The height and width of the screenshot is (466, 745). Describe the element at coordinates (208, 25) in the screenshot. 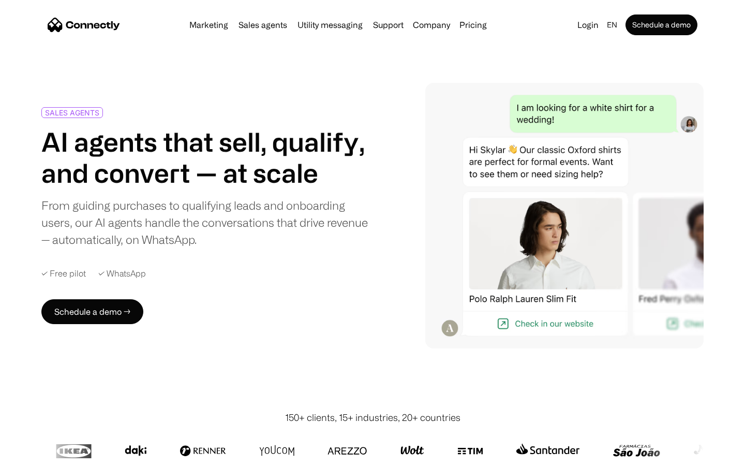

I see `a: Marketing` at that location.